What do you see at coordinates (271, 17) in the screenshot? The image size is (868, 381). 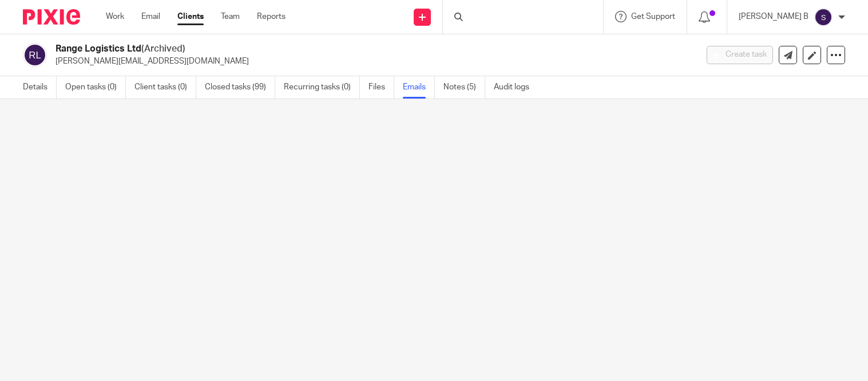 I see `a: Reports` at bounding box center [271, 17].